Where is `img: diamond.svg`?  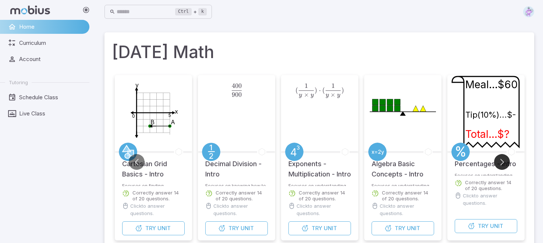
img: diamond.svg is located at coordinates (529, 12).